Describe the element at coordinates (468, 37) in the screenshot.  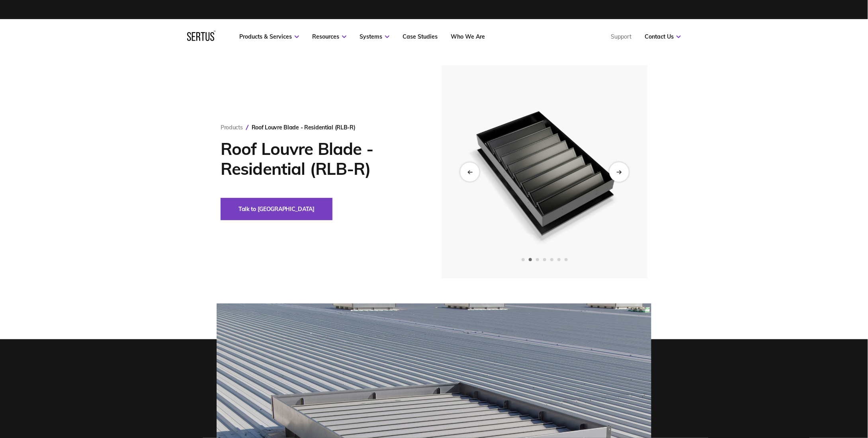
I see `a: Who We Are` at that location.